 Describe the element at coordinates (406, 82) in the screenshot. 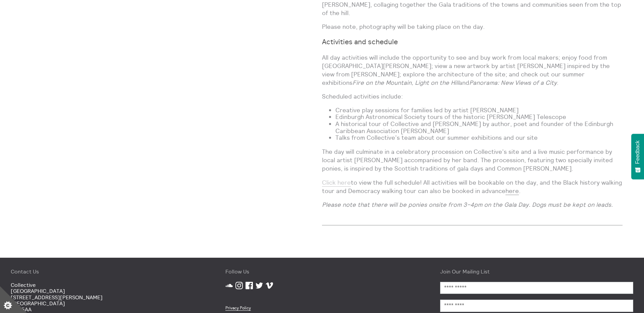

I see `em: Fire on the Mountain, Light on the Hill` at that location.